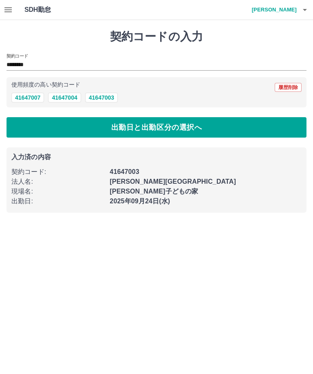 The height and width of the screenshot is (374, 313). What do you see at coordinates (157, 157) in the screenshot?
I see `p: 入力済の内容` at bounding box center [157, 157].